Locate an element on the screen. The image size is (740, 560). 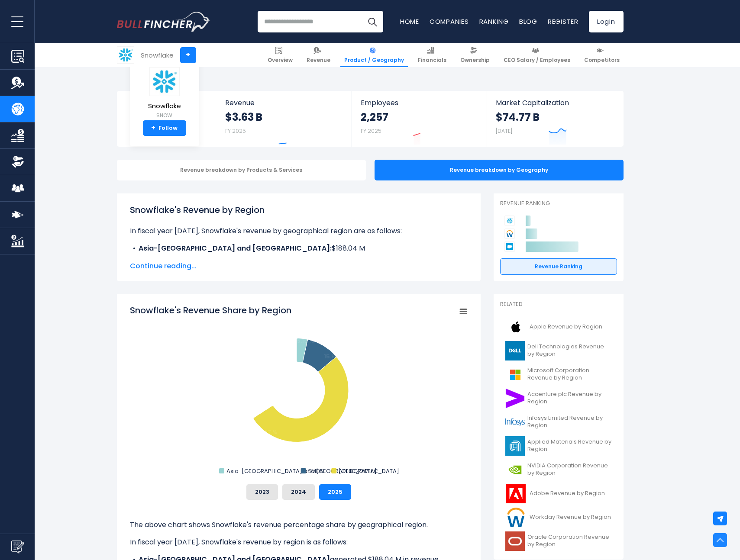
img: ADBE logo is located at coordinates (516, 493).